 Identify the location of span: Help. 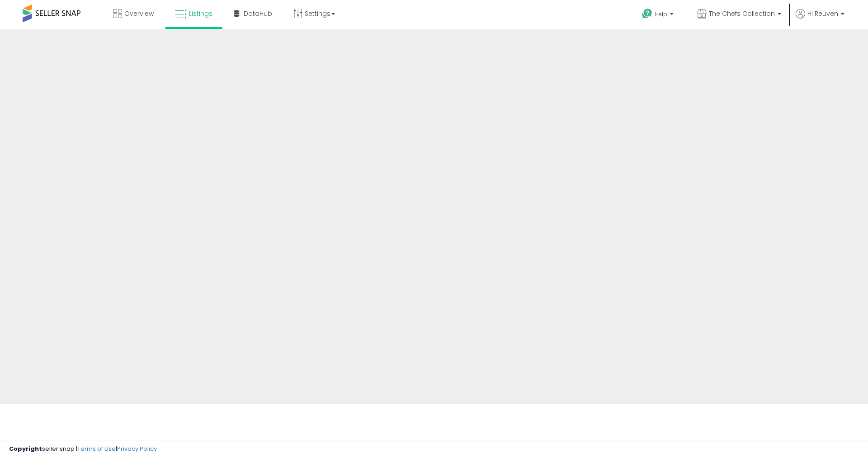
(661, 14).